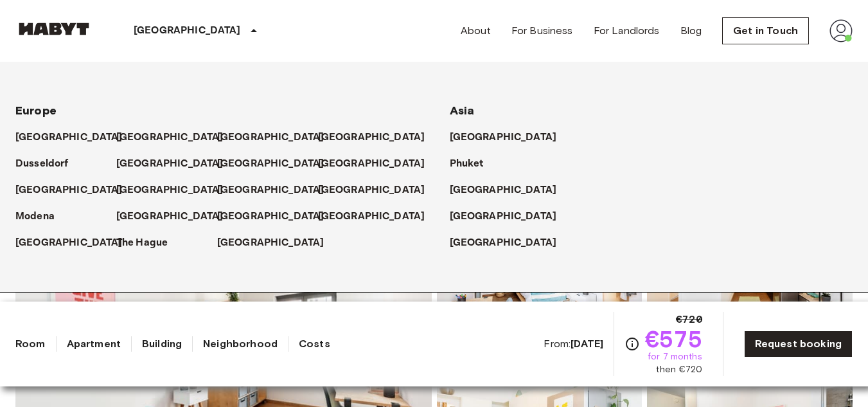 This screenshot has height=407, width=868. Describe the element at coordinates (673, 339) in the screenshot. I see `span: €575` at that location.